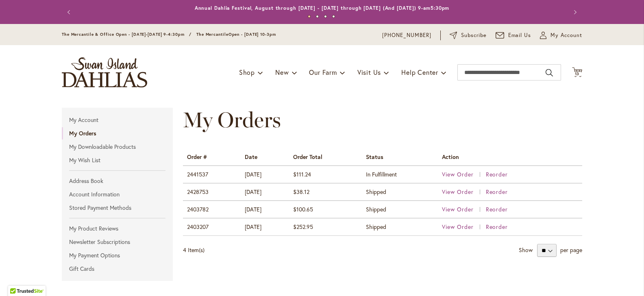 This screenshot has height=296, width=644. What do you see at coordinates (419, 72) in the screenshot?
I see `span: Help Center` at bounding box center [419, 72].